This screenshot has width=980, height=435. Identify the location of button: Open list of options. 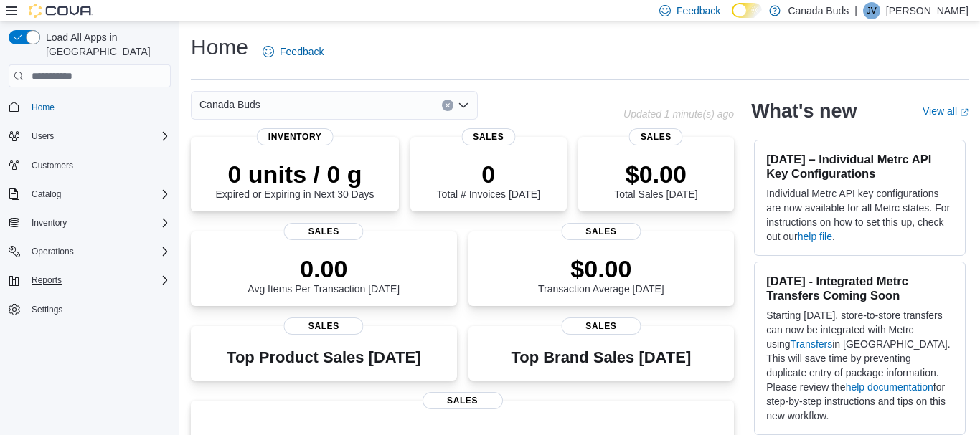
(464, 105).